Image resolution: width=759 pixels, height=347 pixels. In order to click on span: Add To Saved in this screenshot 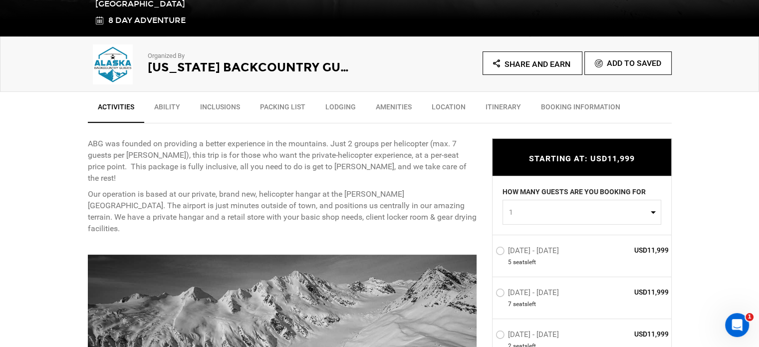, I will do `click(634, 63)`.